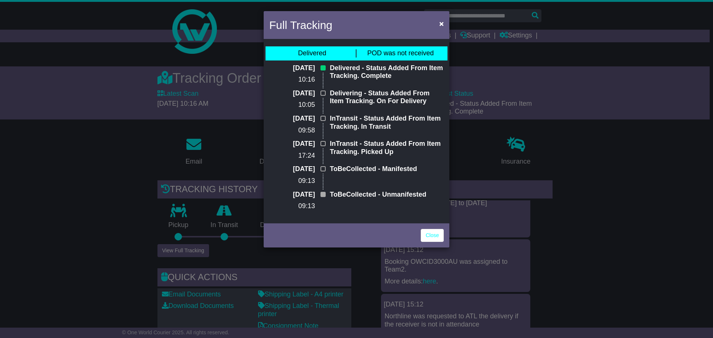  I want to click on p: ToBeCollected - Unmanifested, so click(387, 195).